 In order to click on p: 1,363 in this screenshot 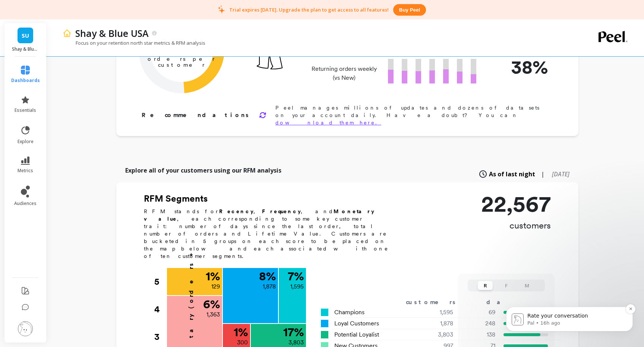, I will do `click(213, 314)`.